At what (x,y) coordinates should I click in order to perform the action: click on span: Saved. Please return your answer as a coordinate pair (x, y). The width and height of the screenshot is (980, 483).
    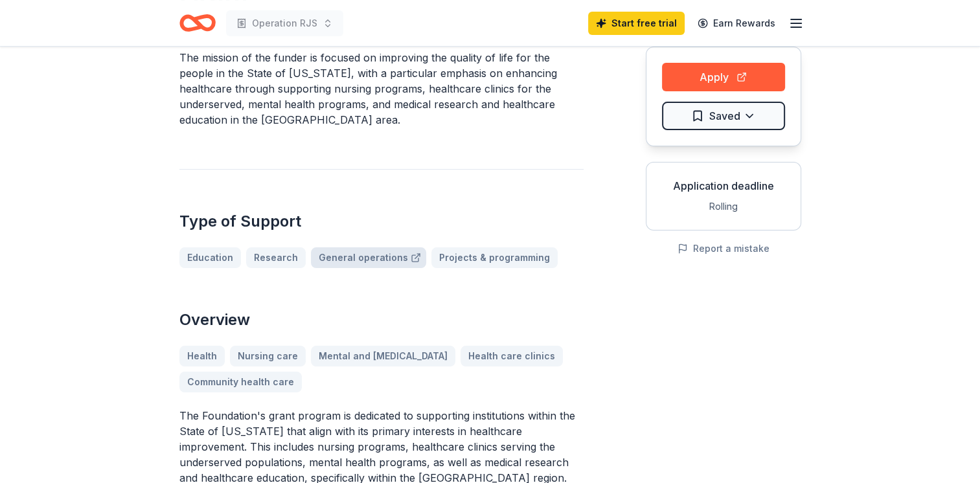
    Looking at the image, I should click on (725, 116).